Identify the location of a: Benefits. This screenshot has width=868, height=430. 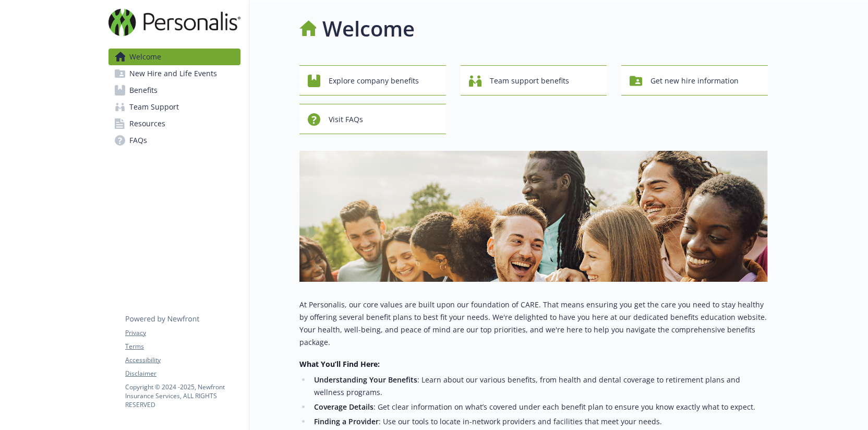
(174, 90).